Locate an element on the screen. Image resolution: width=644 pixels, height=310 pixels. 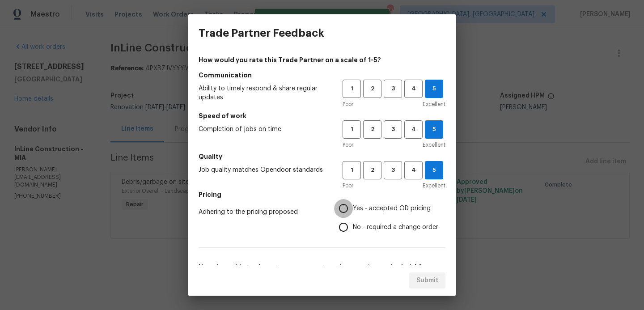
h5: Communication is located at coordinates (322, 75).